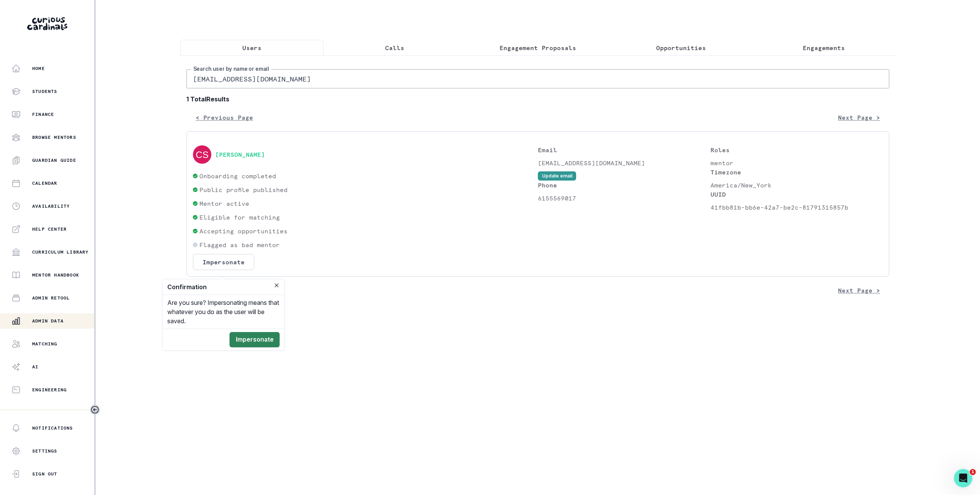 The height and width of the screenshot is (495, 980). Describe the element at coordinates (240, 217) in the screenshot. I see `p: Eligible for matching` at that location.